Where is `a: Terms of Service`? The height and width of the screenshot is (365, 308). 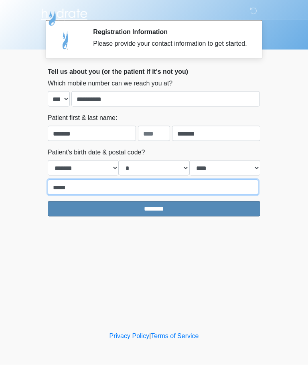
a: Terms of Service is located at coordinates (175, 336).